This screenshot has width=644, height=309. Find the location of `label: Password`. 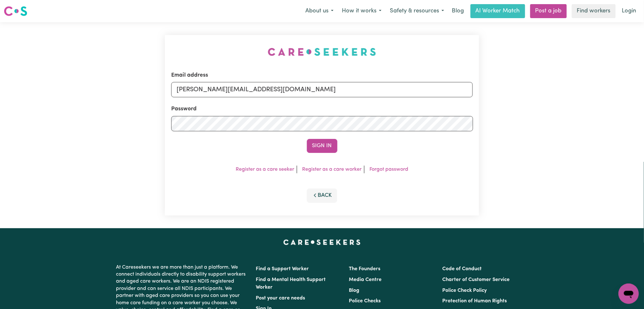

label: Password is located at coordinates (184, 109).